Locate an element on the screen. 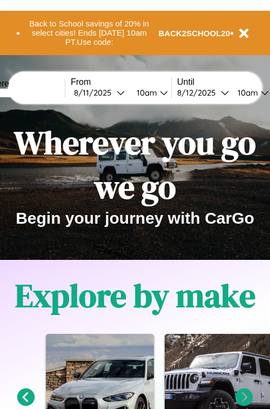  b: BACK2SCHOOL20 is located at coordinates (195, 33).